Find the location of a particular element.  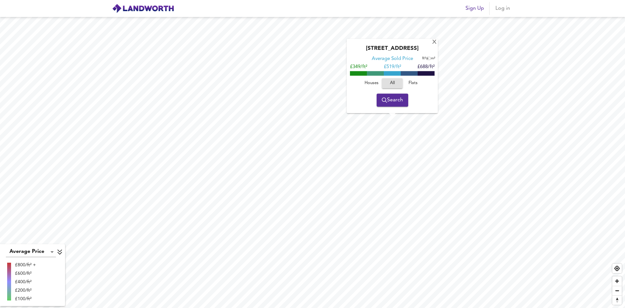

div: Average Sold Price is located at coordinates (392, 59).